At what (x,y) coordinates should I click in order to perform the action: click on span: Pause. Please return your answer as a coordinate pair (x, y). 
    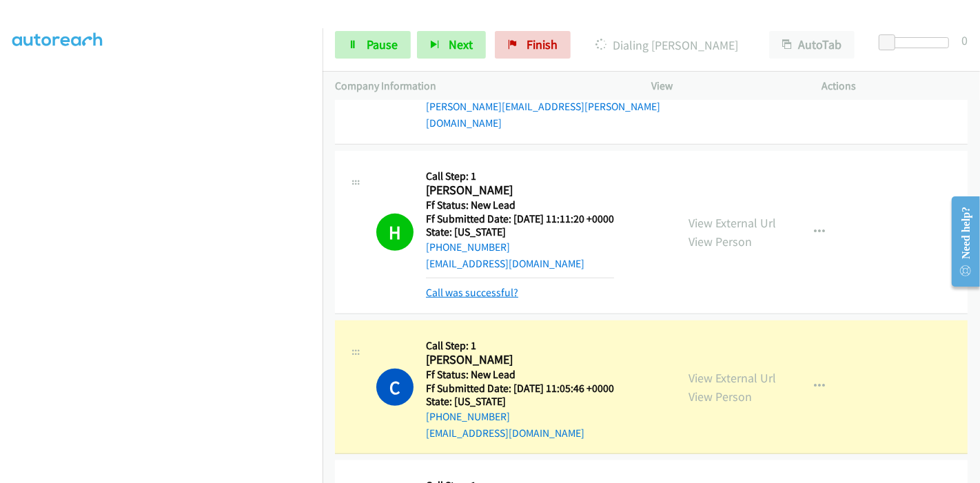
    Looking at the image, I should click on (382, 44).